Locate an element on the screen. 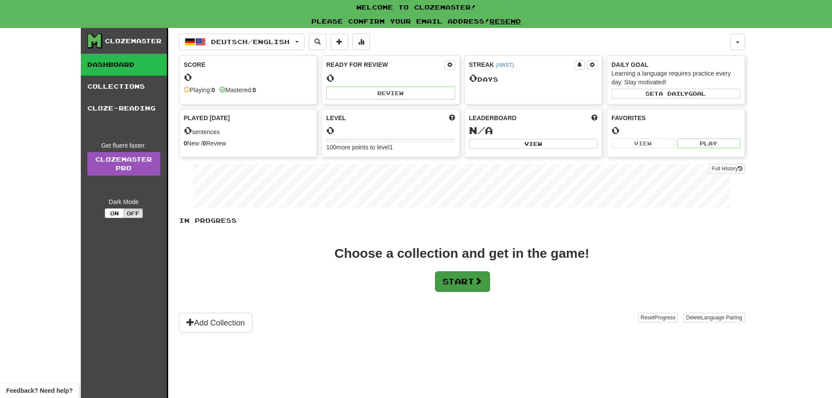 The height and width of the screenshot is (398, 832). a: (AWST) is located at coordinates (505, 65).